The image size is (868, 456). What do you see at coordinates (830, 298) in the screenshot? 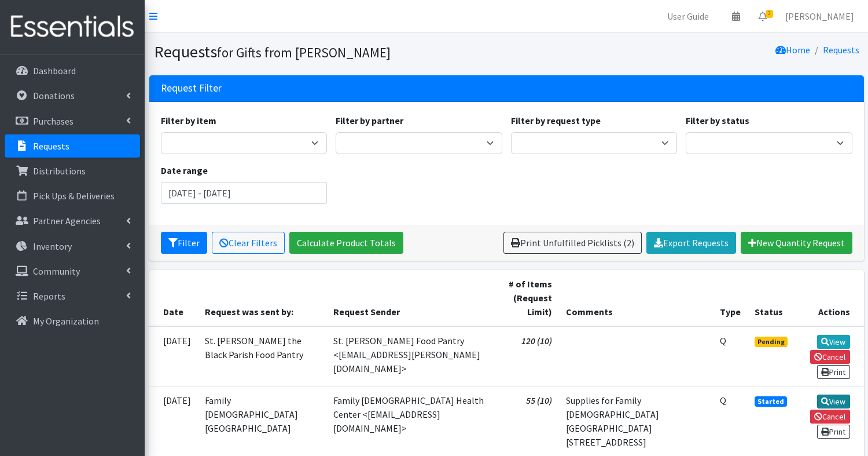
I see `th: Actions` at bounding box center [830, 298].